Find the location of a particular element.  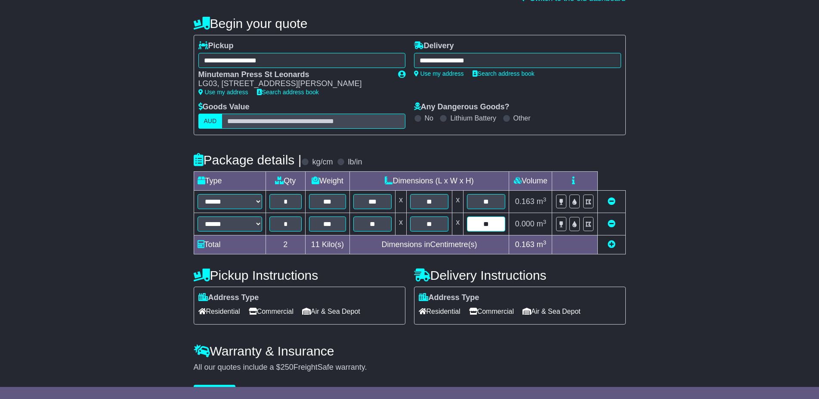

label: Lithium Battery is located at coordinates (473, 118).